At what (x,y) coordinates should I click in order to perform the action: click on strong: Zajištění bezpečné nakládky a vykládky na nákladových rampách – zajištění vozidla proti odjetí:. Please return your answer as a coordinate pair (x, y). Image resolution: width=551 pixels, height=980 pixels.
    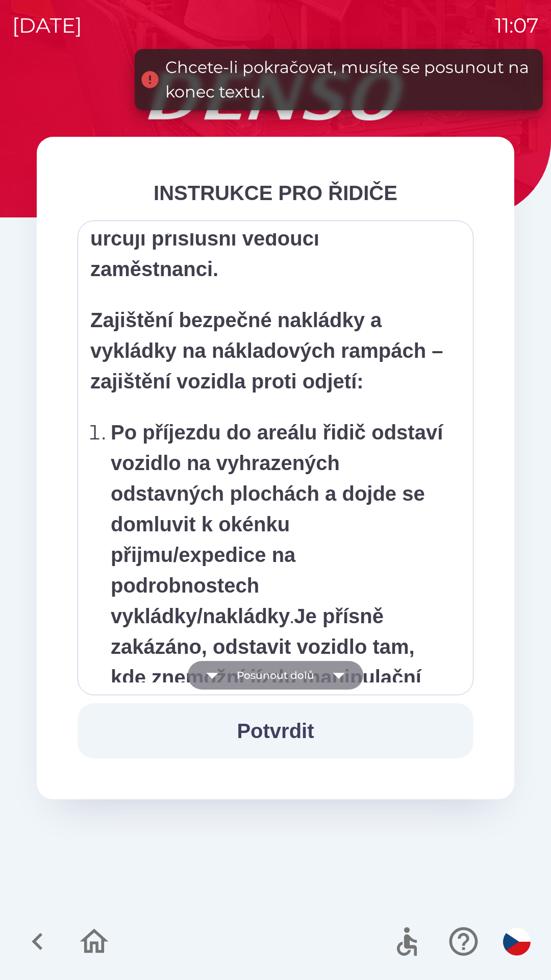
    Looking at the image, I should click on (267, 351).